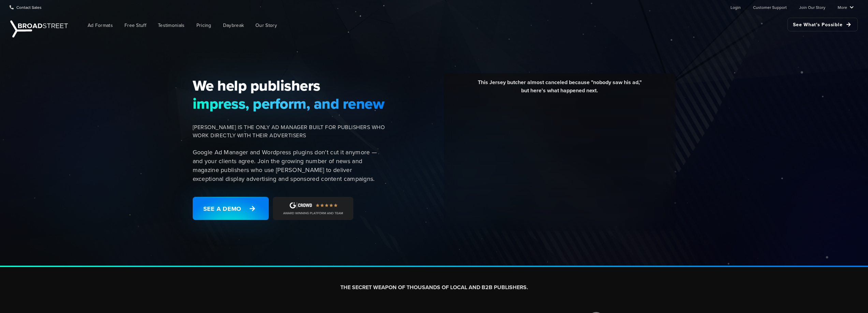 The height and width of the screenshot is (313, 868). I want to click on span: Pricing, so click(204, 25).